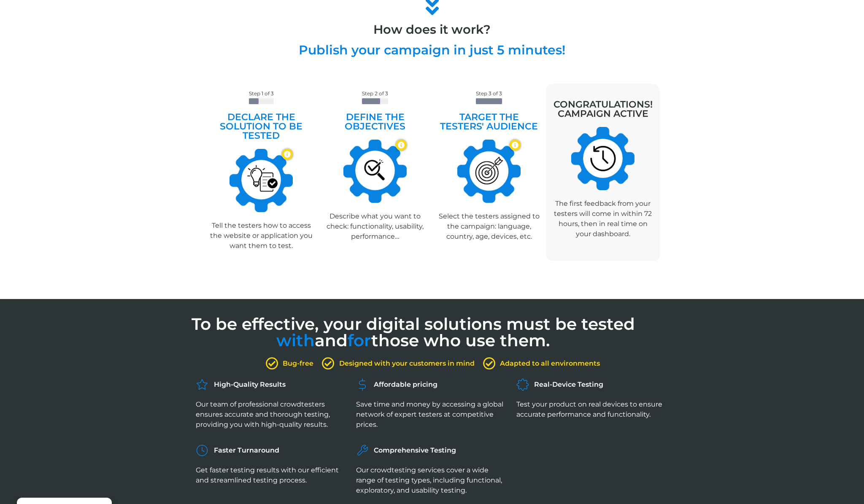  I want to click on p: Save time and money by accessing a global network of expert testers at competitive prices., so click(432, 414).